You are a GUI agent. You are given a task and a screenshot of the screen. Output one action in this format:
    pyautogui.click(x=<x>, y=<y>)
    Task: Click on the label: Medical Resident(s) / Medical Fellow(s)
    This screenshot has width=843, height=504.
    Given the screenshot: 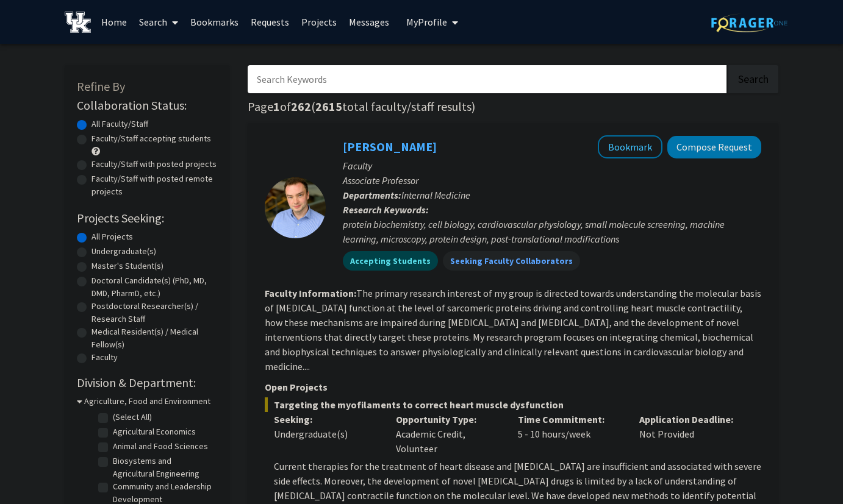 What is the action you would take?
    pyautogui.click(x=154, y=338)
    